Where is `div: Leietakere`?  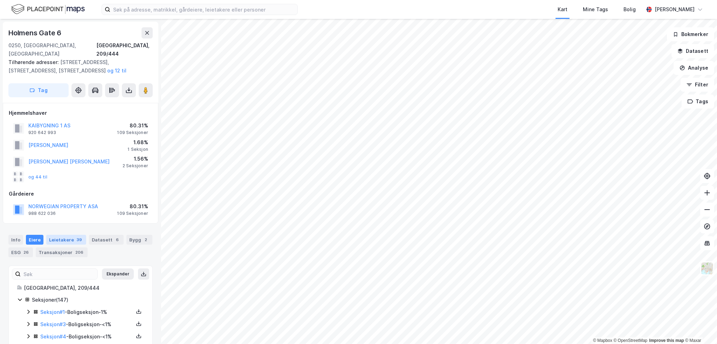 div: Leietakere is located at coordinates (66, 240).